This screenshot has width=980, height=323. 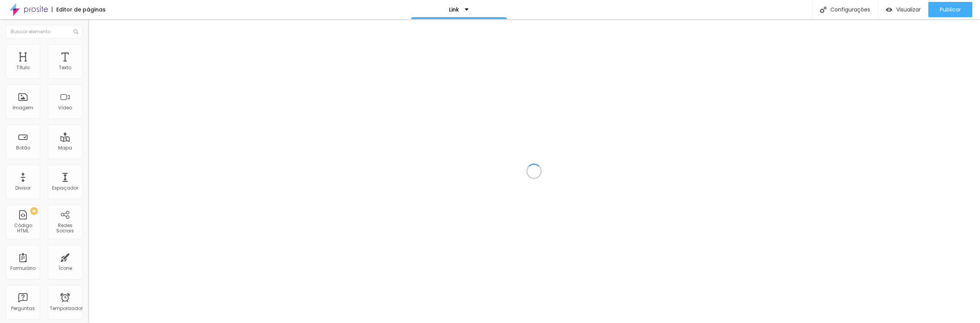 What do you see at coordinates (23, 148) in the screenshot?
I see `font: Botão` at bounding box center [23, 148].